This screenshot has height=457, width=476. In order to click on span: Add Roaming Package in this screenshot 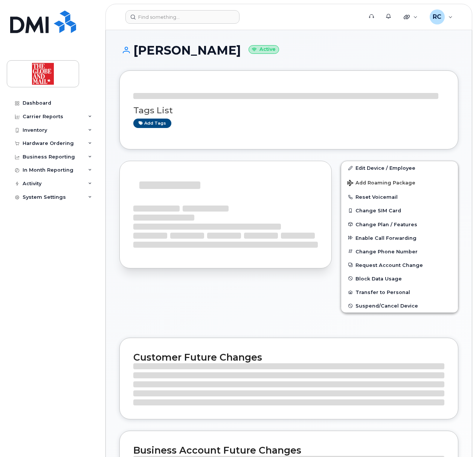, I will do `click(381, 183)`.